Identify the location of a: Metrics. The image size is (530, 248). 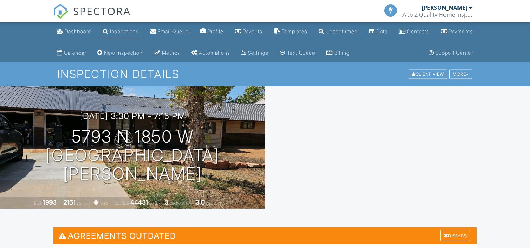
(167, 53).